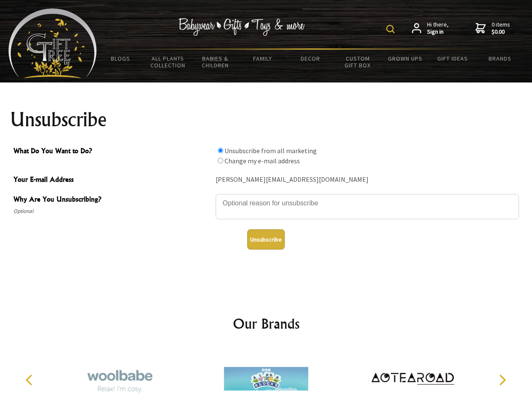 Image resolution: width=532 pixels, height=404 pixels. What do you see at coordinates (266, 240) in the screenshot?
I see `button: Unsubscribe` at bounding box center [266, 240].